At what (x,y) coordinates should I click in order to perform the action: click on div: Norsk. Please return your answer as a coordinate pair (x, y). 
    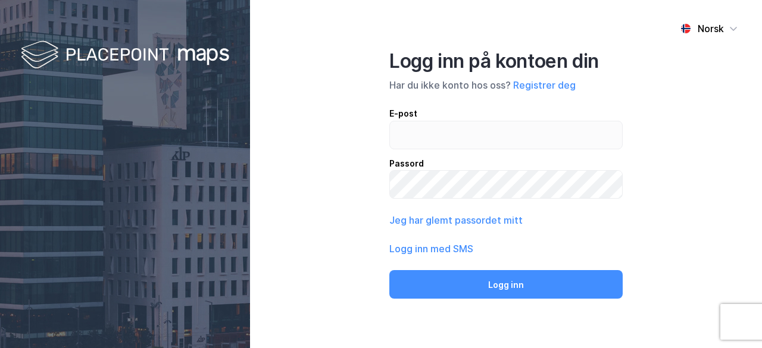
    Looking at the image, I should click on (711, 29).